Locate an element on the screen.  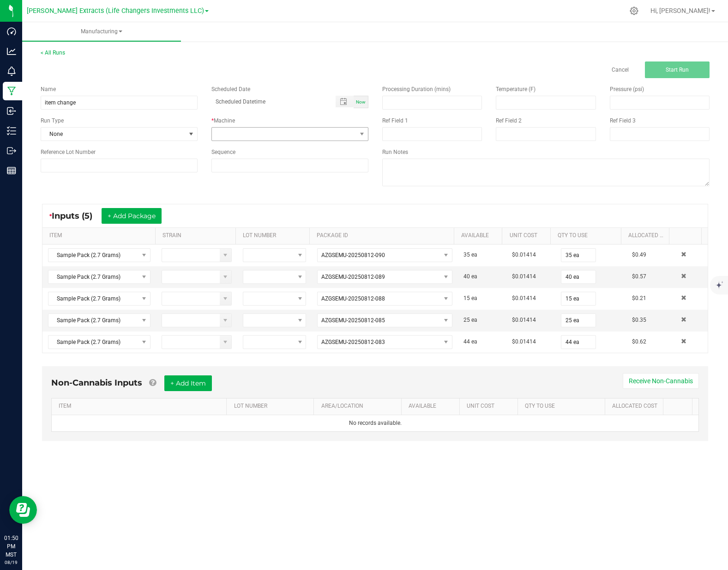
span: AZGSEMU-20250812-088 is located at coordinates (354, 298).